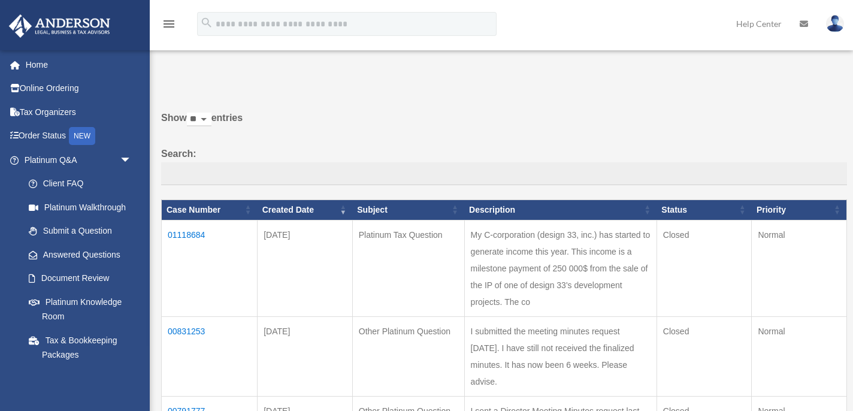 This screenshot has width=853, height=411. I want to click on select: Showentries, so click(199, 119).